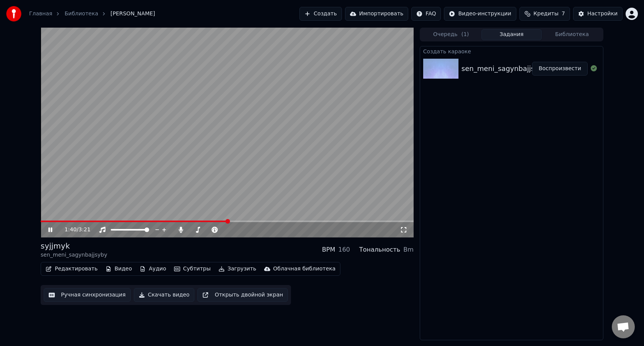  Describe the element at coordinates (192, 269) in the screenshot. I see `button: Субтитры` at that location.